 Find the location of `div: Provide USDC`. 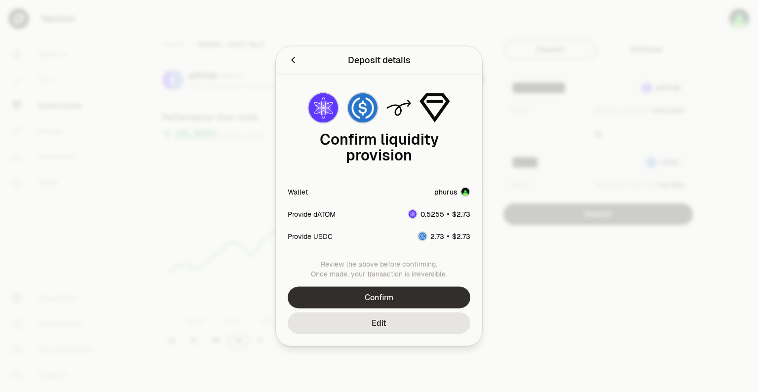

div: Provide USDC is located at coordinates (310, 236).